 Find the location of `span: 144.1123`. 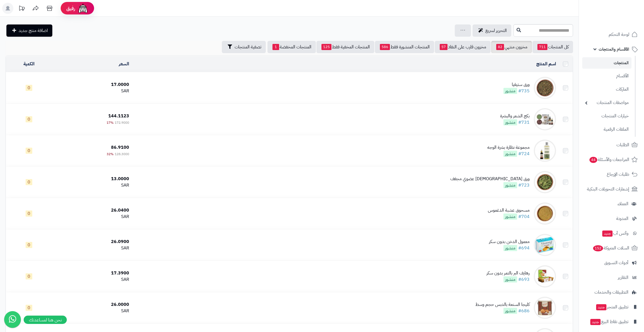

span: 144.1123 is located at coordinates (119, 116).